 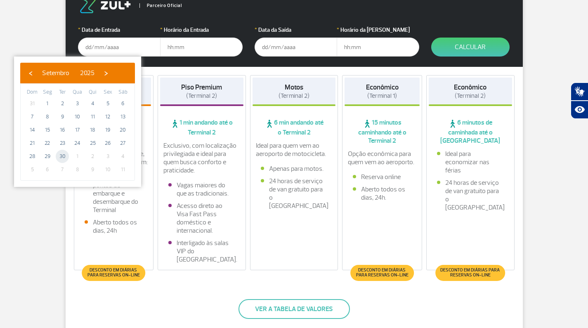 What do you see at coordinates (56, 73) in the screenshot?
I see `span: Setembro` at bounding box center [56, 73].